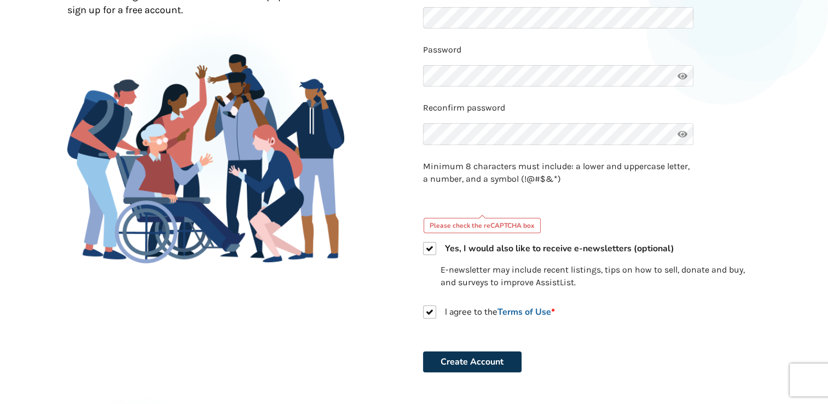 The height and width of the screenshot is (404, 828). I want to click on strong: Yes, I would also like to receive e-newsletters (optional), so click(559, 248).